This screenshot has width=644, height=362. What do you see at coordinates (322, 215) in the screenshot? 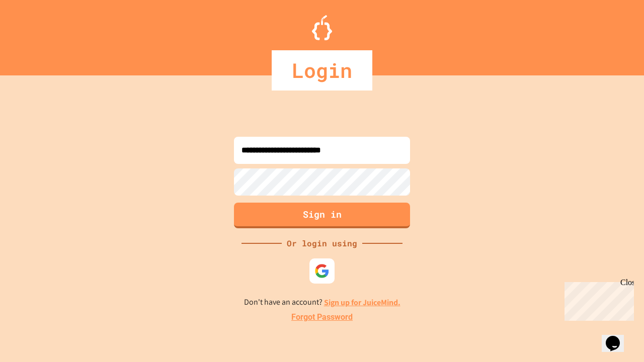
I see `button: Sign in` at bounding box center [322, 215].